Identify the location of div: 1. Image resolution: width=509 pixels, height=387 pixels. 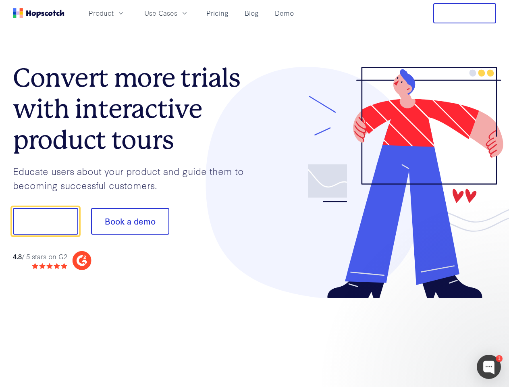
(499, 358).